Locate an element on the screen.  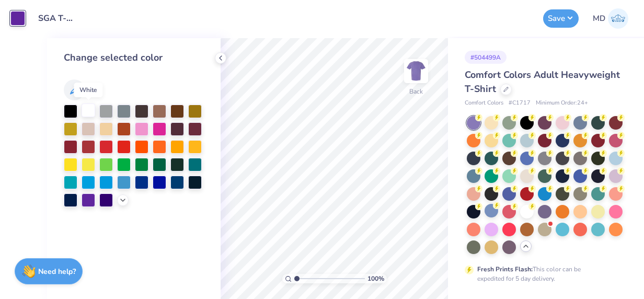
div: White is located at coordinates (88, 90).